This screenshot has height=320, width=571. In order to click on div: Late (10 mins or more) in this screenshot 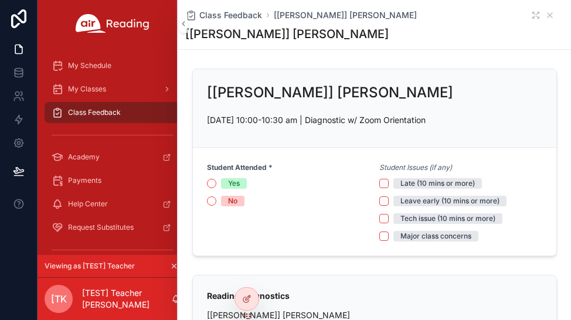, I will do `click(437, 183)`.